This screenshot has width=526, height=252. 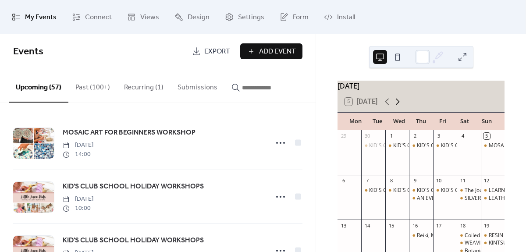 I want to click on div: Thu, so click(x=421, y=121).